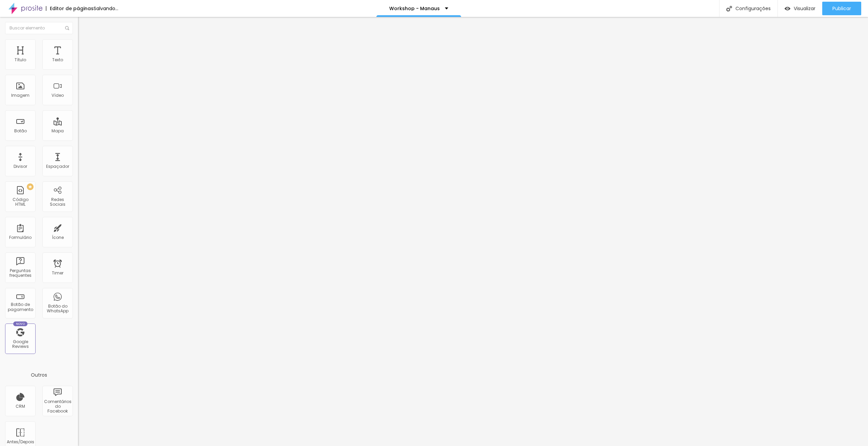  Describe the element at coordinates (21, 325) in the screenshot. I see `div: Novo` at that location.